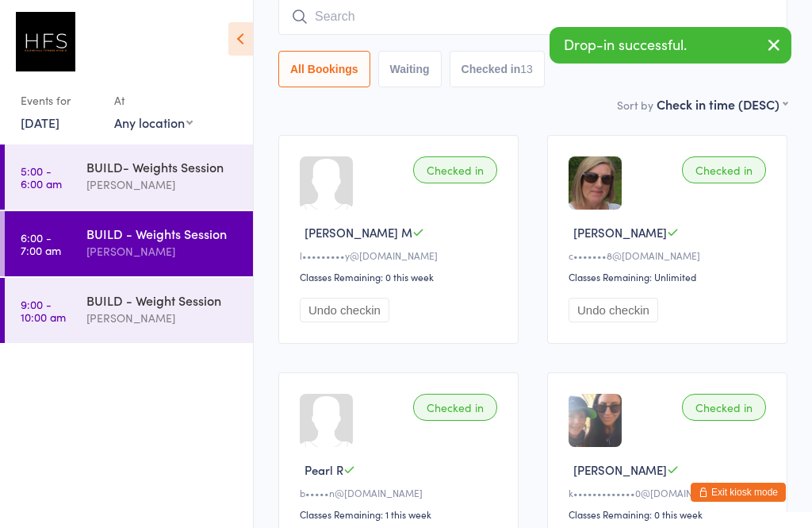 The image size is (812, 528). Describe the element at coordinates (45, 41) in the screenshot. I see `img: Helensvale Fitness Studio (HFS)` at that location.